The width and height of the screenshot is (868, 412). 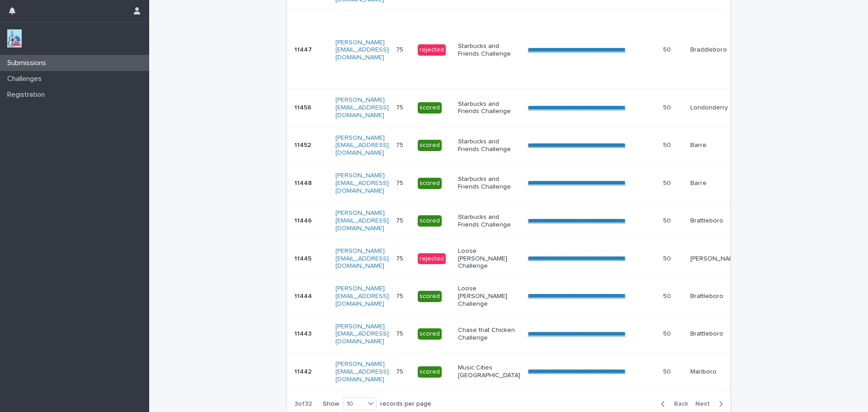 I want to click on p: Marlboro, so click(x=720, y=371).